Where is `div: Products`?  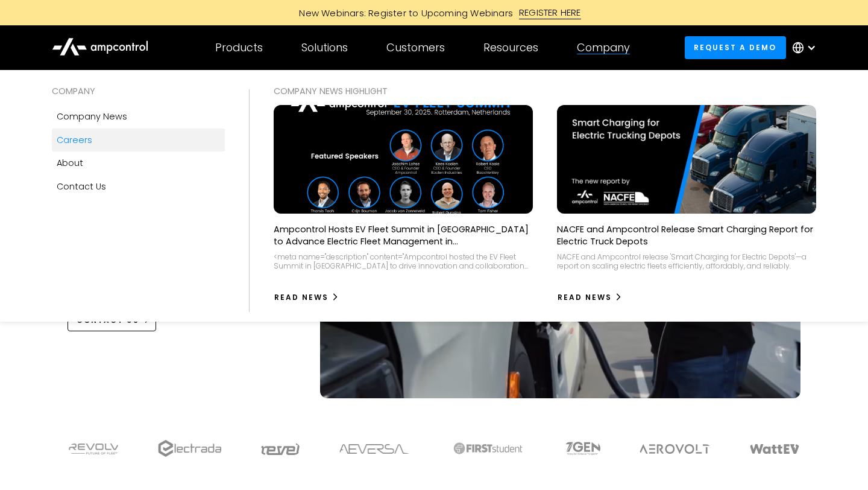
div: Products is located at coordinates (239, 47).